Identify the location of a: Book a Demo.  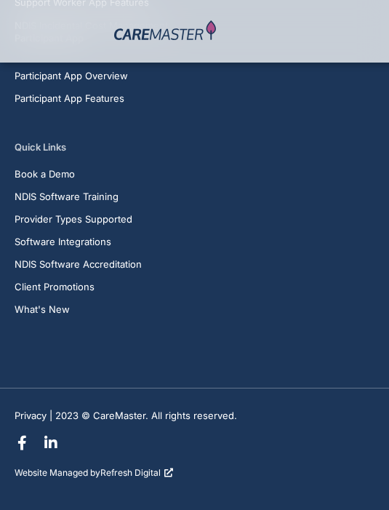
(194, 174).